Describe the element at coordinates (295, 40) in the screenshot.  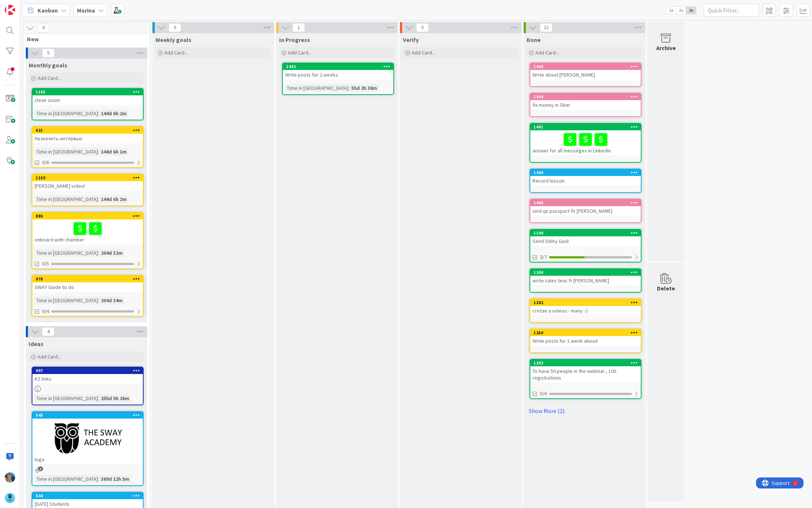
I see `span: In Progress` at that location.